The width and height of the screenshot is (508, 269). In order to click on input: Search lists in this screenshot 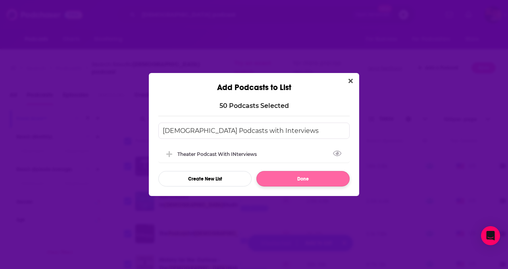, I will do `click(254, 131)`.